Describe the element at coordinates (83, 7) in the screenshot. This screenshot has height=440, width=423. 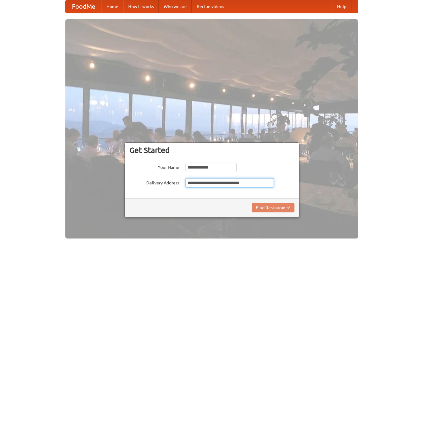
I see `a: FoodMe` at that location.